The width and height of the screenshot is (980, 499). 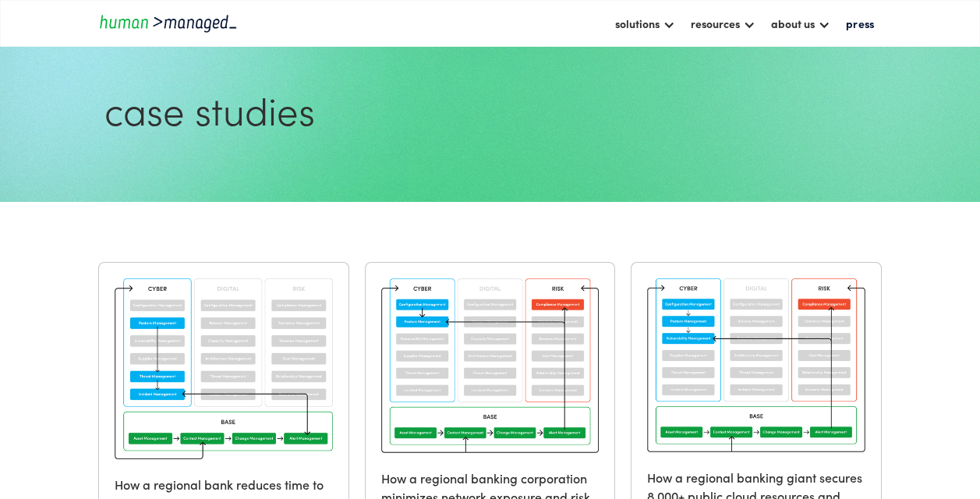 I want to click on a: press, so click(x=860, y=24).